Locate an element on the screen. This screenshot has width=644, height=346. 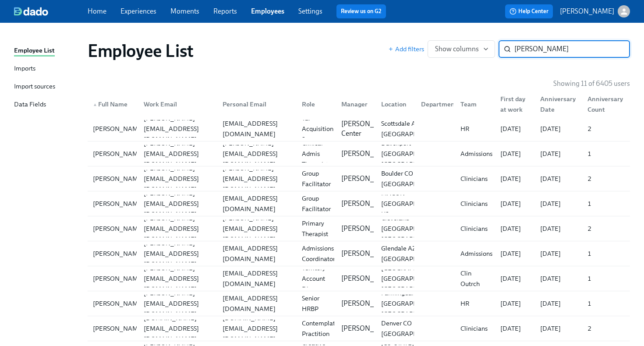
a: Settings is located at coordinates (310, 11).